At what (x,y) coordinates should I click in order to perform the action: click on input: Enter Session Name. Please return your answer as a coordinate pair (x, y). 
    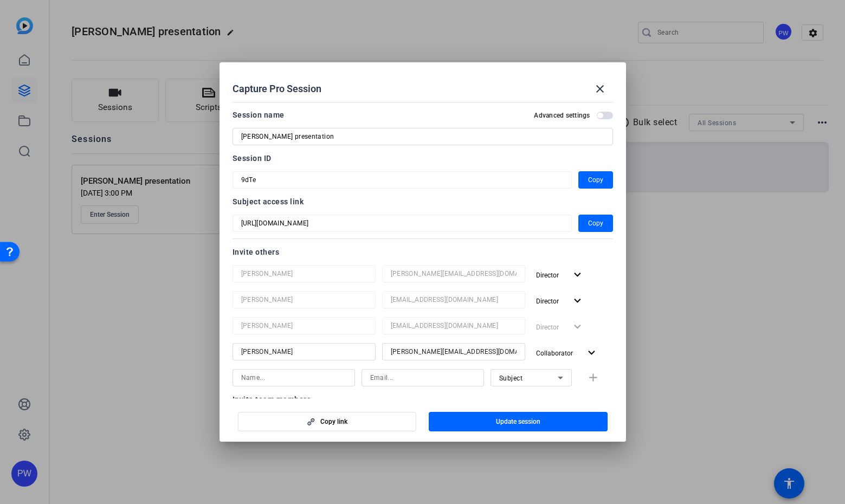
    Looking at the image, I should click on (423, 136).